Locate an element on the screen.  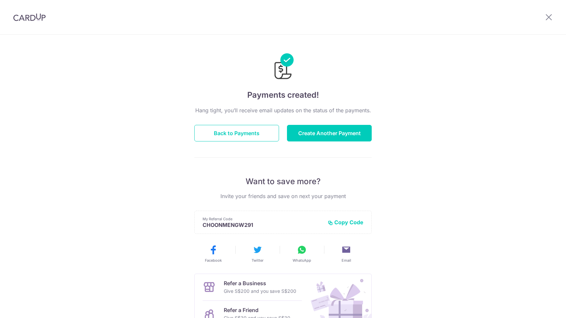
p: Invite your friends and save on next your payment is located at coordinates (283, 196).